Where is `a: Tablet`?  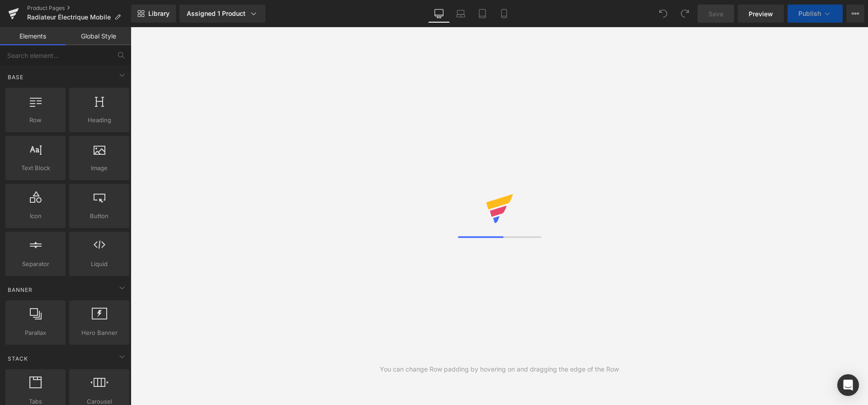
a: Tablet is located at coordinates (482, 13).